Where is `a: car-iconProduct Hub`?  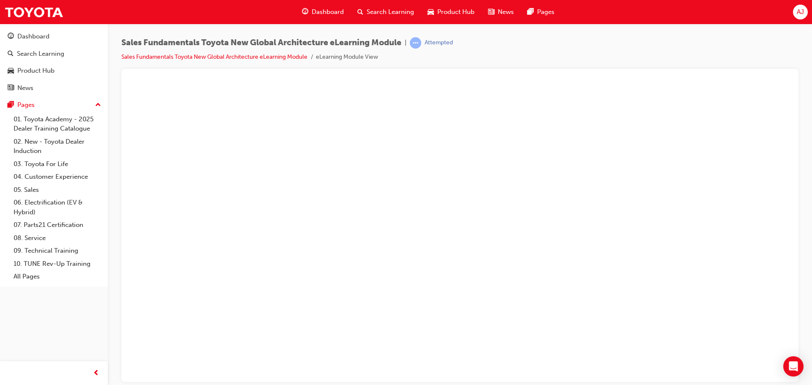
a: car-iconProduct Hub is located at coordinates (451, 12).